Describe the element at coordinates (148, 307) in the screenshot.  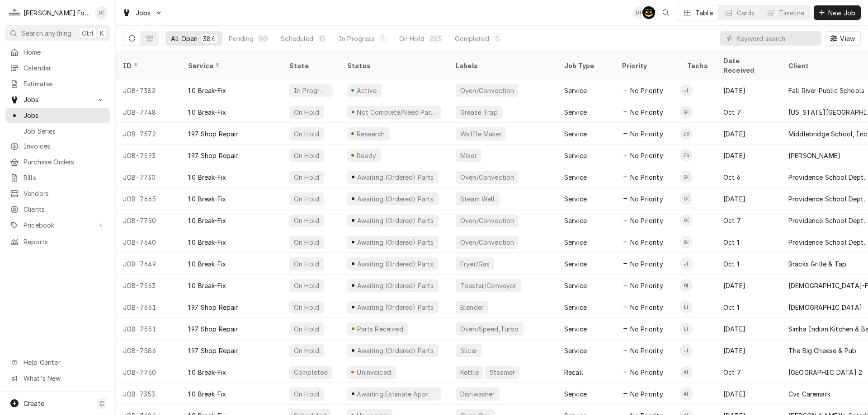
I see `div: JOB-7661` at that location.